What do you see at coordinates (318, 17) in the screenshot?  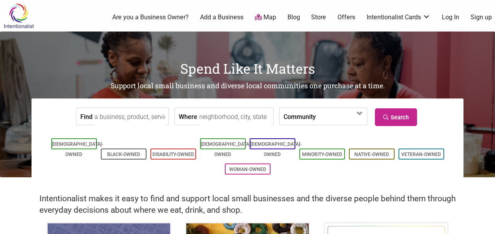 I see `a: Store` at bounding box center [318, 17].